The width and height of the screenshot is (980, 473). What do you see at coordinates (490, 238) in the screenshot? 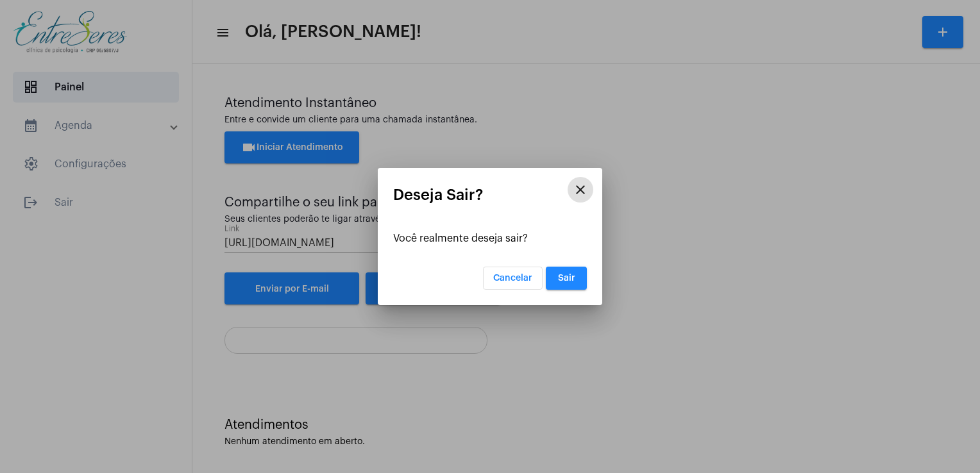
I see `div: Você realmente deseja sair?` at bounding box center [490, 238].